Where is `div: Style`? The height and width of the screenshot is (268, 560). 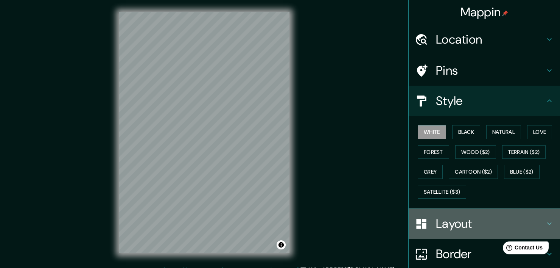
div: Style is located at coordinates (485, 101).